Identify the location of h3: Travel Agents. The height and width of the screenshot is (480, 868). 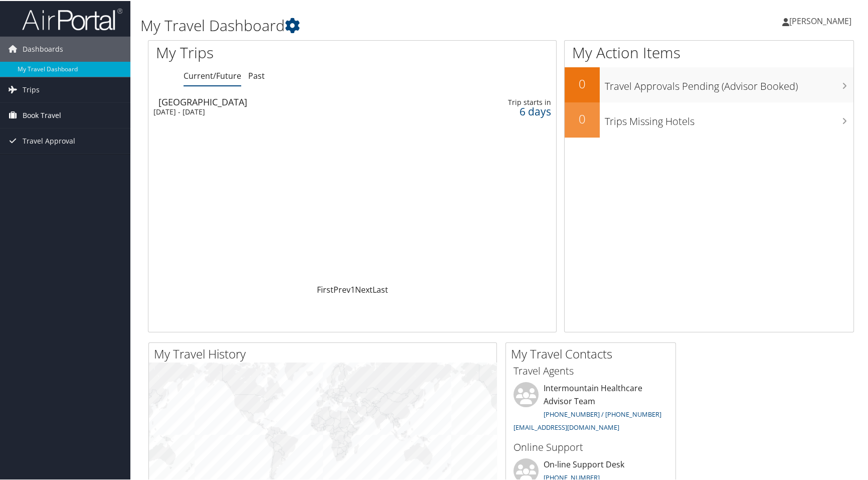
(591, 370).